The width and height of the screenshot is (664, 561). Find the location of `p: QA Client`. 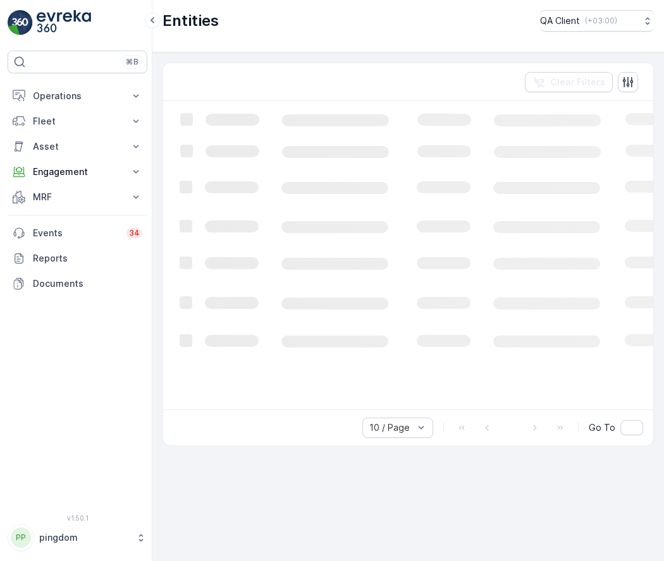

p: QA Client is located at coordinates (559, 21).